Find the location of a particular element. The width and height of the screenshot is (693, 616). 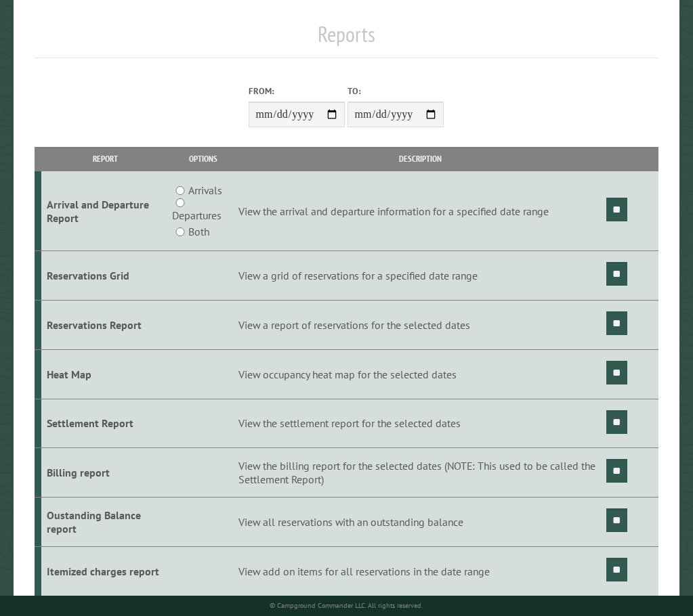

label: Departures is located at coordinates (197, 215).